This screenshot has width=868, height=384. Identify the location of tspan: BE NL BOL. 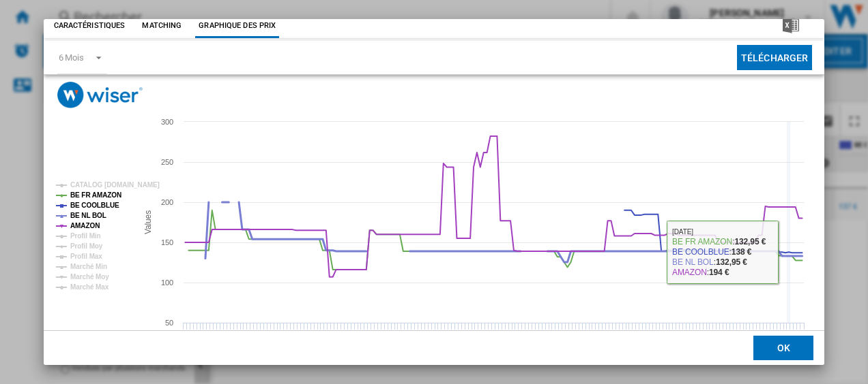
(88, 215).